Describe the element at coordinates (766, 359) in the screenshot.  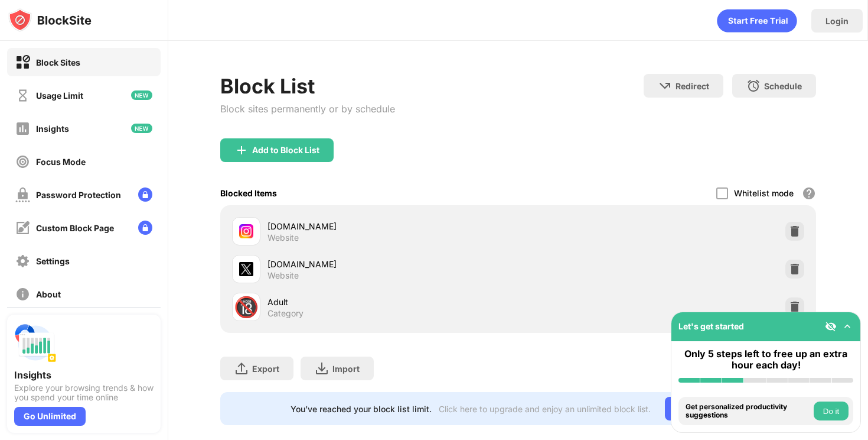
I see `div: Only 5 steps left to free up an extra hour each day!` at that location.